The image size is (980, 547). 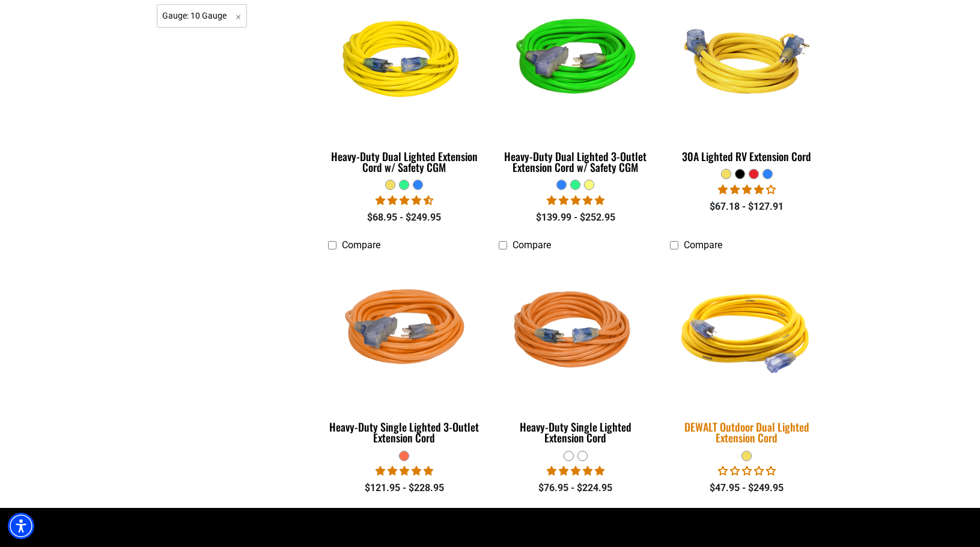 I want to click on div: $76.95 - $224.95, so click(x=575, y=489).